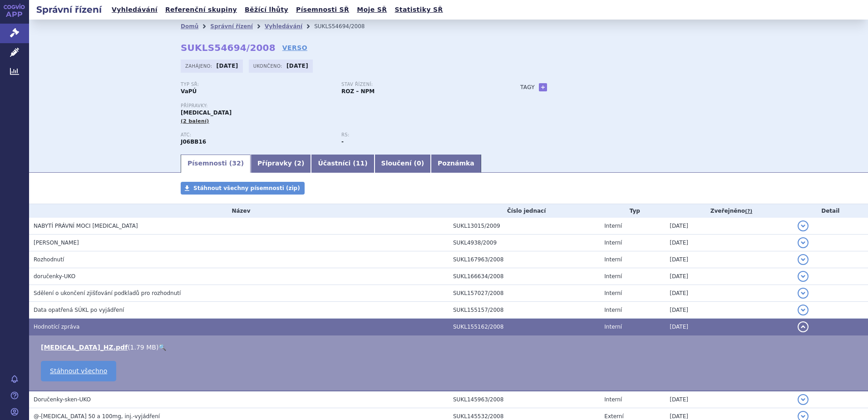 This screenshot has width=868, height=420. Describe the element at coordinates (257, 85) in the screenshot. I see `p: Typ SŘ:` at that location.